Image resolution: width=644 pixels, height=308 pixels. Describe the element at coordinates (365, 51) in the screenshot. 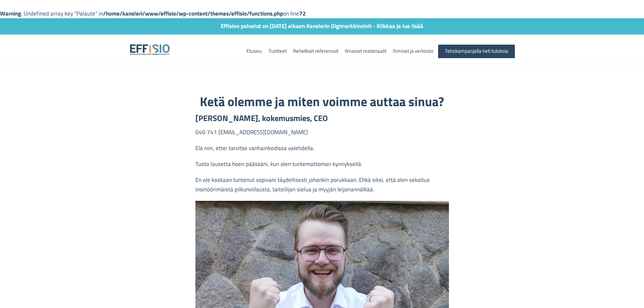

I see `a: Ilmaiset materiaalit` at that location.